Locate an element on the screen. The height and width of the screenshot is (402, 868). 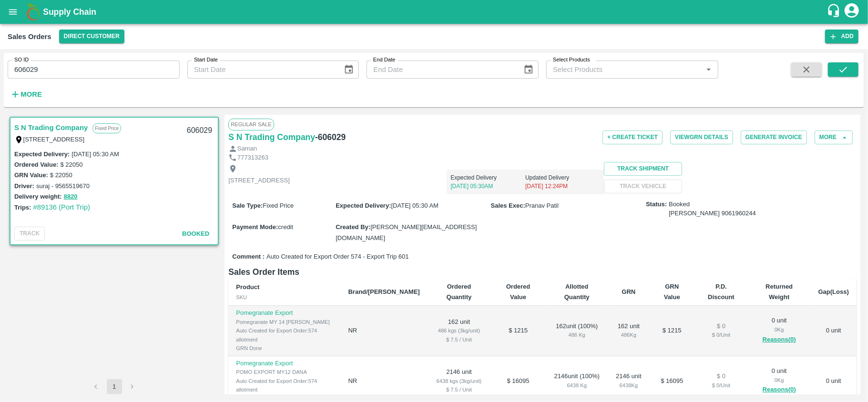
span: Auto Created for Export Order 574 - Export Trip 601 is located at coordinates (337, 257).